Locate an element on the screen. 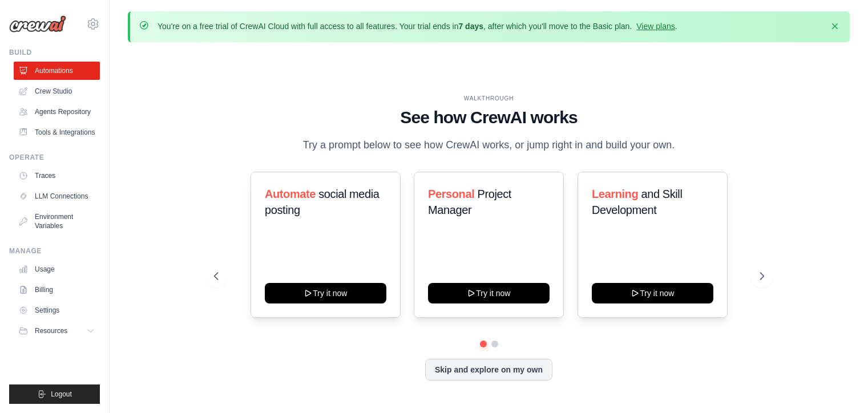 The width and height of the screenshot is (868, 413). a: Environment Variables is located at coordinates (56, 221).